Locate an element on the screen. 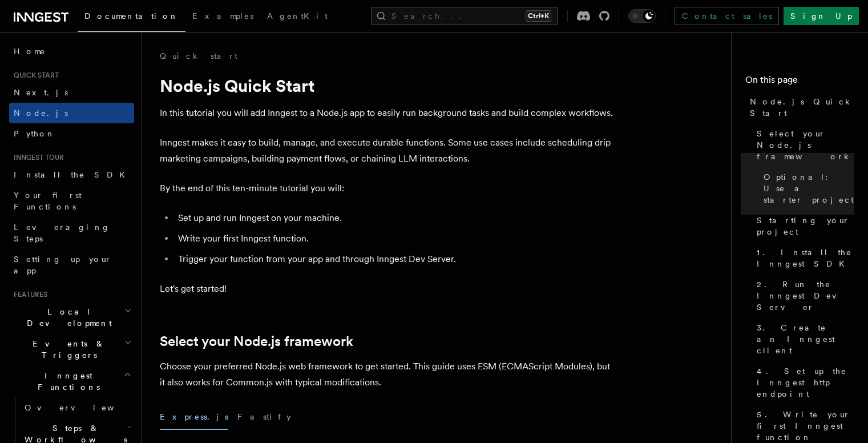  span: Setting up your app is located at coordinates (63, 265).